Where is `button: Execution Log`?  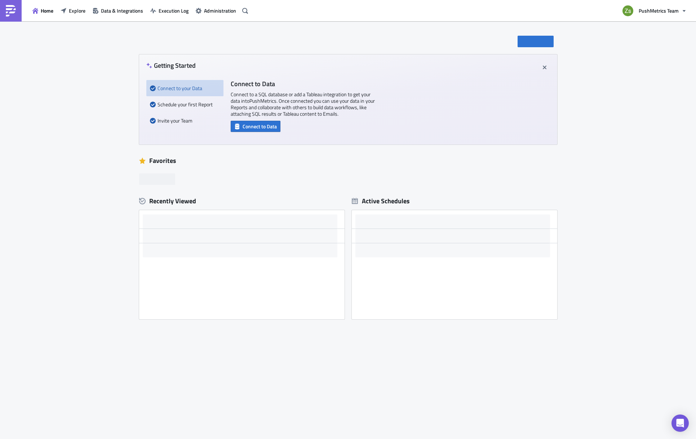 button: Execution Log is located at coordinates (169, 10).